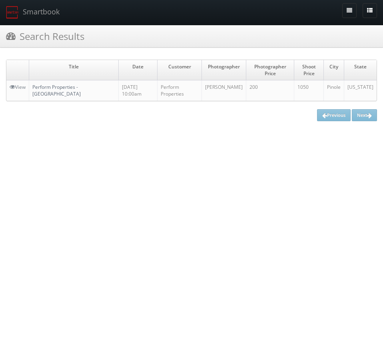  Describe the element at coordinates (334, 90) in the screenshot. I see `td: Pinole` at that location.